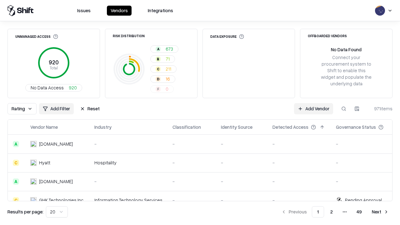 The height and width of the screenshot is (225, 400). I want to click on tspan: 920, so click(54, 62).